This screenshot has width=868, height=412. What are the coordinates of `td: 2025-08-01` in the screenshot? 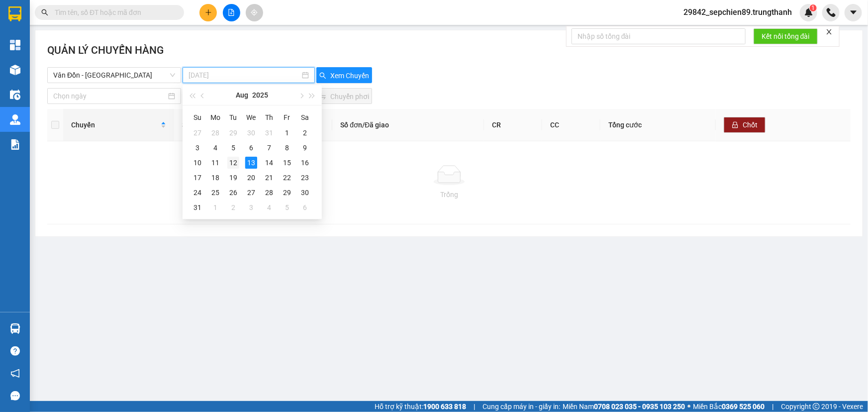 It's located at (287, 133).